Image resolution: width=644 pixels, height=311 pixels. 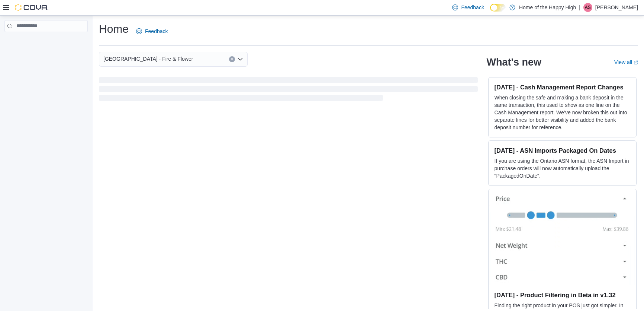 What do you see at coordinates (588, 7) in the screenshot?
I see `div: Aidan Szarka` at bounding box center [588, 7].